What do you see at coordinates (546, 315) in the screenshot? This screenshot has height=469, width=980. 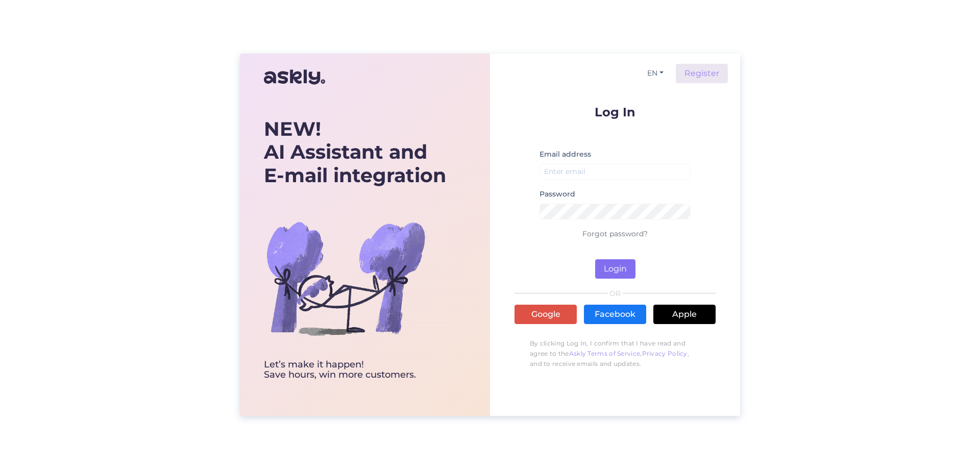 I see `a: Google` at bounding box center [546, 315].